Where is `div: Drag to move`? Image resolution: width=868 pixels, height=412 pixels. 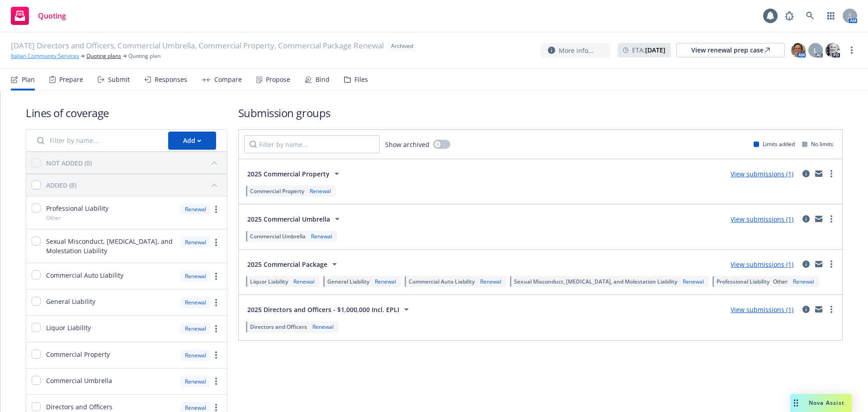 div: Drag to move is located at coordinates (796, 403).